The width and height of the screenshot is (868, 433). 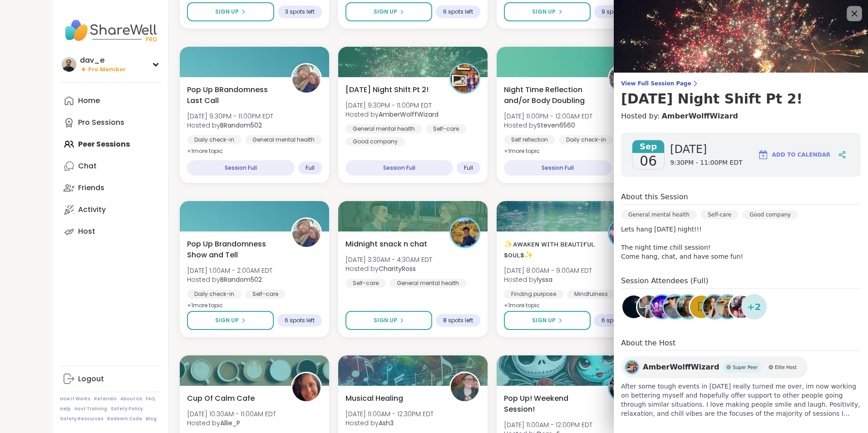 I want to click on button: Add to Calendar, so click(x=794, y=155).